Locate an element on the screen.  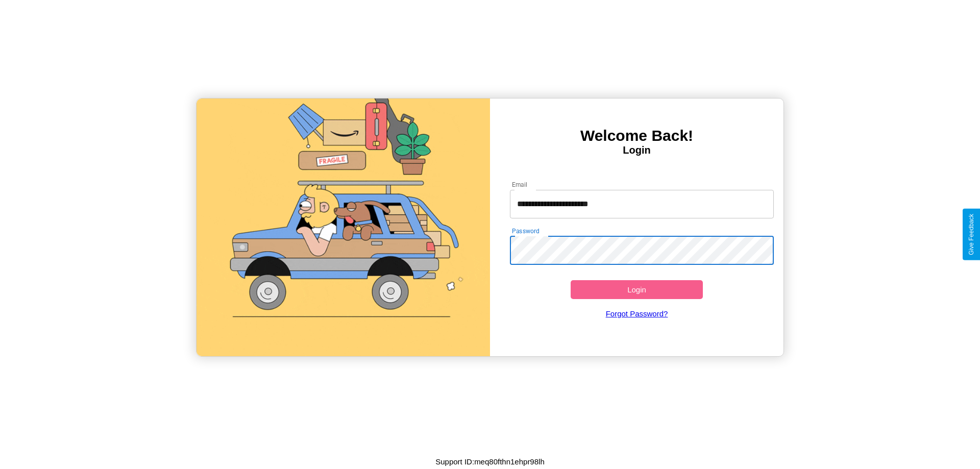
p: Support ID: meq80fthn1ehpr98lh is located at coordinates (490, 461).